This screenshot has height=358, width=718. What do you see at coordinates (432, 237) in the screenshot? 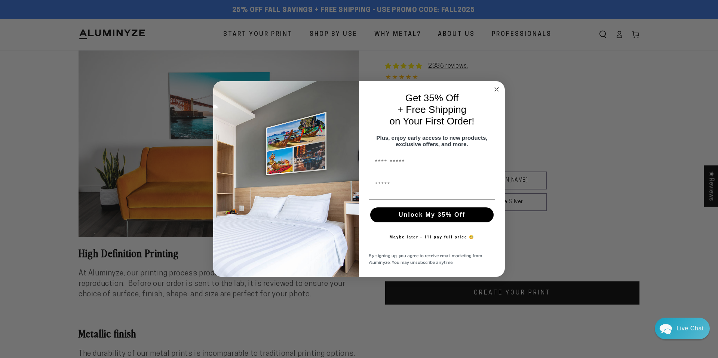
I see `button: Maybe later – I’ll pay full price 😅` at bounding box center [432, 237].